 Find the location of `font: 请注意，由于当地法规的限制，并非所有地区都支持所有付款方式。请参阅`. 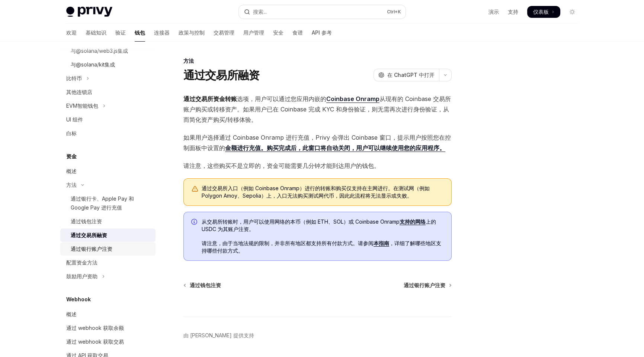

font: 请注意，由于当地法规的限制，并非所有地区都支持所有付款方式。请参阅 is located at coordinates (288, 243).